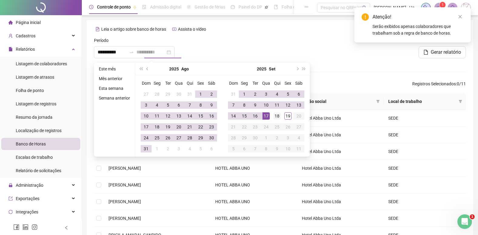  What do you see at coordinates (168, 94) in the screenshot?
I see `td: 2025-07-29` at bounding box center [168, 94].